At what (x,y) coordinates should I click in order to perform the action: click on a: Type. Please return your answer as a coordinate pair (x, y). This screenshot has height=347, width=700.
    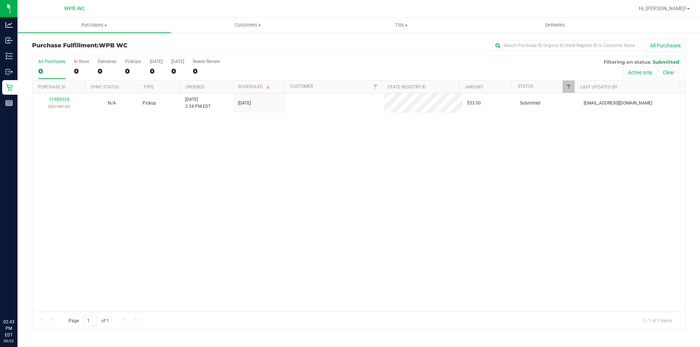
    Looking at the image, I should click on (148, 87).